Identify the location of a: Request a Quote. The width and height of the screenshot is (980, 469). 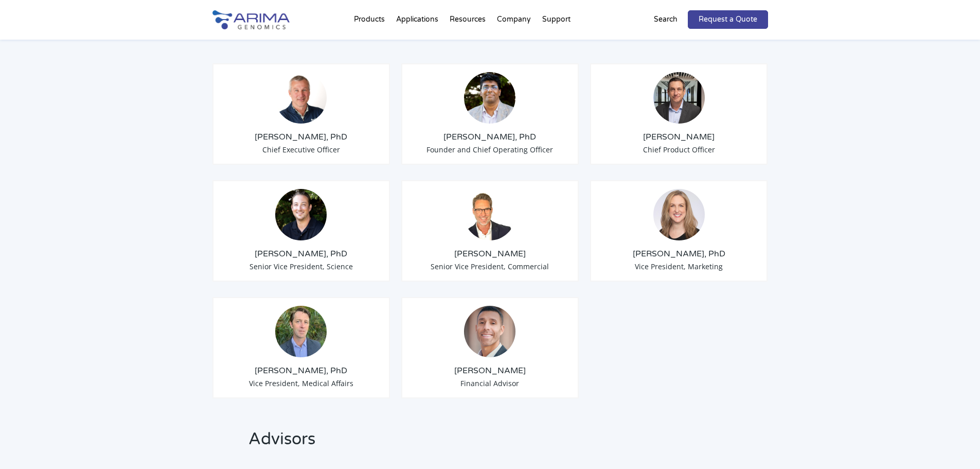
(728, 19).